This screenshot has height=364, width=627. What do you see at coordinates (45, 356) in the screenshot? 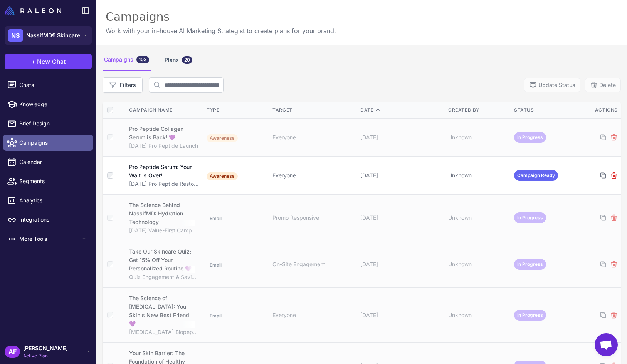
I see `span: Active Plan` at bounding box center [45, 356].